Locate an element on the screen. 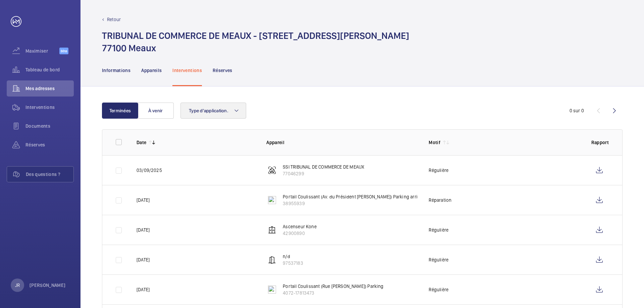  p: Réparation is located at coordinates (440, 200).